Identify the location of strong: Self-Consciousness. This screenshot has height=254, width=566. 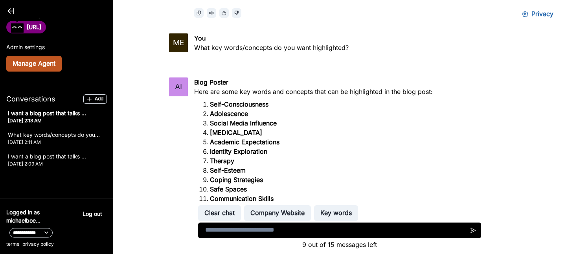
(239, 104).